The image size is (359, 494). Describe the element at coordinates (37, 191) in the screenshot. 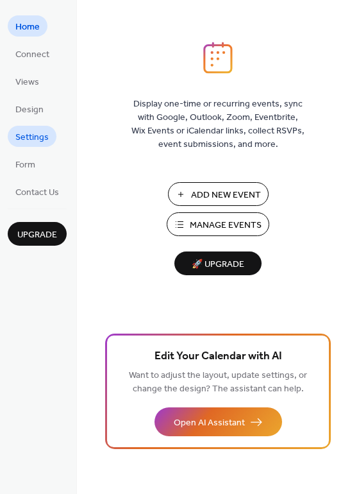

I see `a: Contact Us` at that location.